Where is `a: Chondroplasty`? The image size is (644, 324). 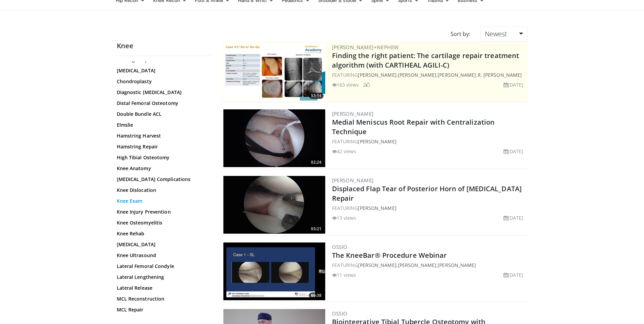
a: Chondroplasty is located at coordinates (163, 81).